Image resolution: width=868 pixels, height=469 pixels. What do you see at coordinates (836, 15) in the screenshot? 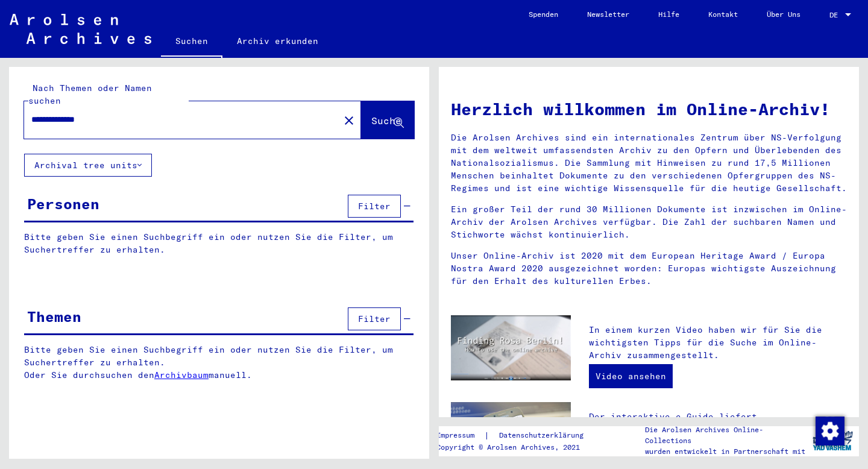
I see `span: DE` at bounding box center [836, 15].